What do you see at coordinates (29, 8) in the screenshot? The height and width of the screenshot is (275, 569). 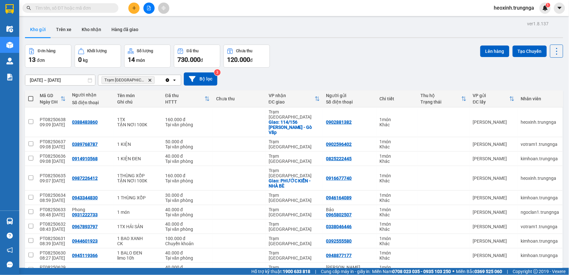 I see `span: search` at bounding box center [29, 8].